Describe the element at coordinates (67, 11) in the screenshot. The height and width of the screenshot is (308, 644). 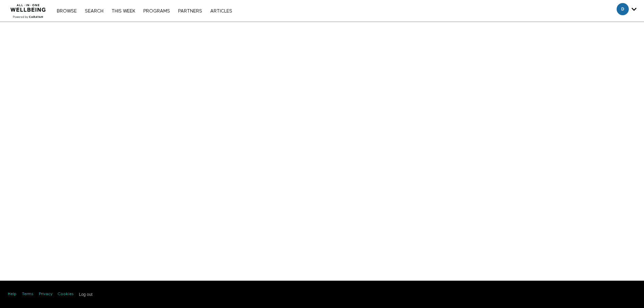
I see `a: Browse` at that location.